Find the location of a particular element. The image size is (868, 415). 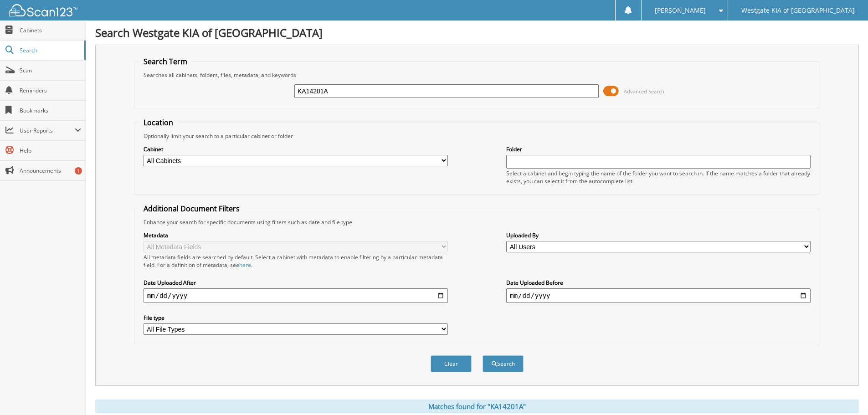

img: scan123-logo-white.svg is located at coordinates (43, 10).